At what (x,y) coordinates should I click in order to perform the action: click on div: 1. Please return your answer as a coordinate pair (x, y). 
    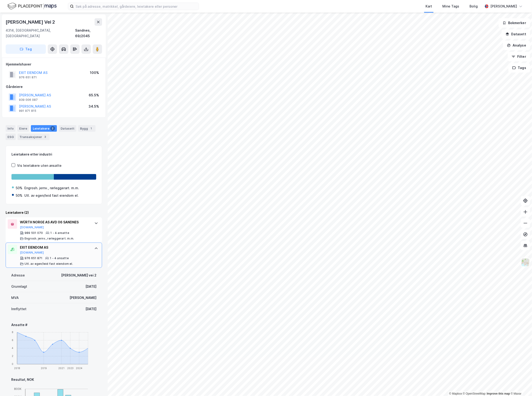
    Looking at the image, I should click on (91, 128).